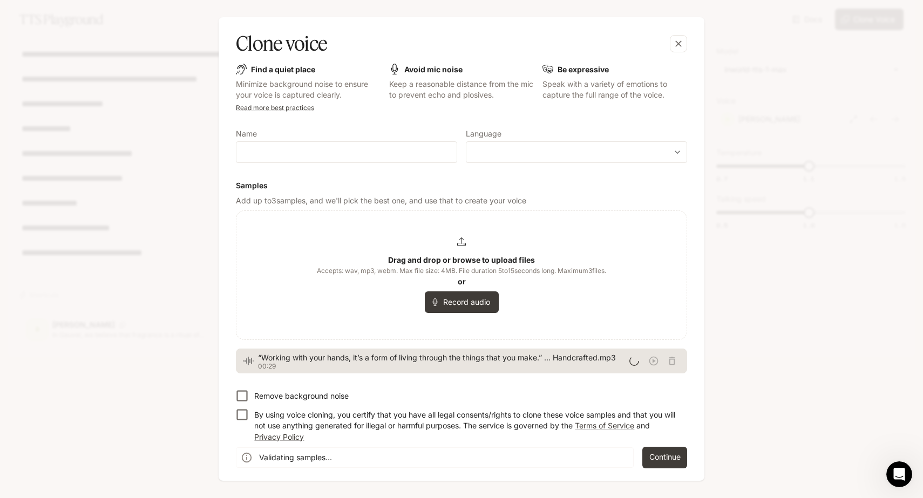 The height and width of the screenshot is (498, 923). Describe the element at coordinates (283, 69) in the screenshot. I see `b: Find a quiet place` at that location.